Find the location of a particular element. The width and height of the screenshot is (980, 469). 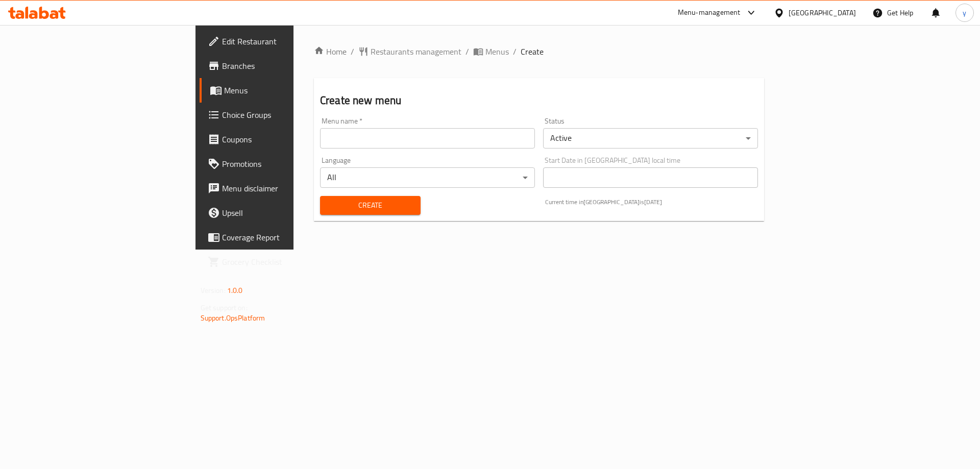

div: Menu-management is located at coordinates (709, 13).